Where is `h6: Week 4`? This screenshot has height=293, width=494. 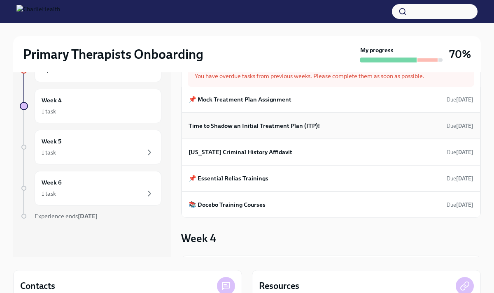 h6: Week 4 is located at coordinates (51, 100).